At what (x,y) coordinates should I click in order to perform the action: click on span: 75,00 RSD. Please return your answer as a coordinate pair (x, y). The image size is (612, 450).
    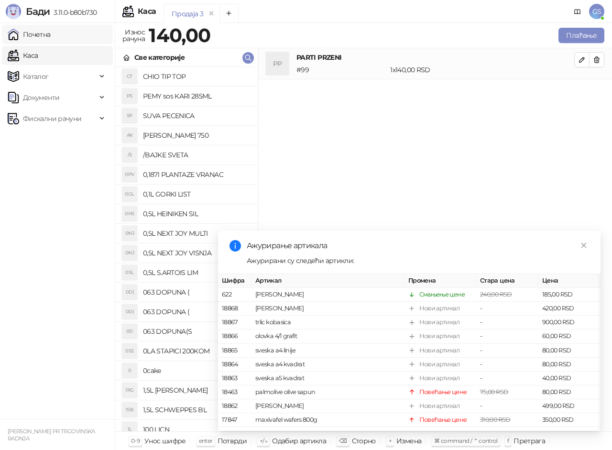
    Looking at the image, I should click on (494, 392).